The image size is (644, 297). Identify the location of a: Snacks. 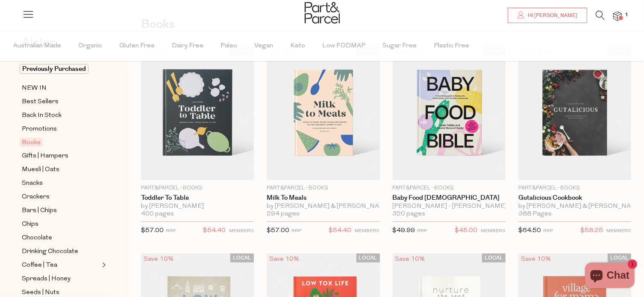
(61, 183).